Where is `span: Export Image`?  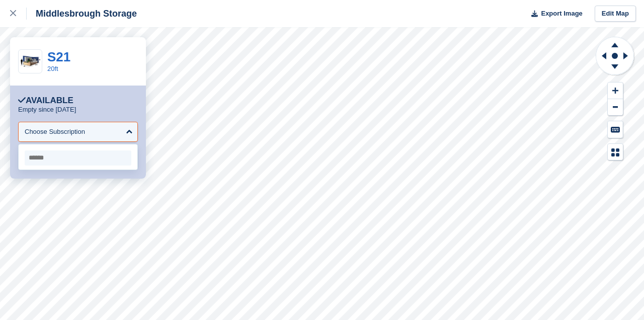
span: Export Image is located at coordinates (561, 14).